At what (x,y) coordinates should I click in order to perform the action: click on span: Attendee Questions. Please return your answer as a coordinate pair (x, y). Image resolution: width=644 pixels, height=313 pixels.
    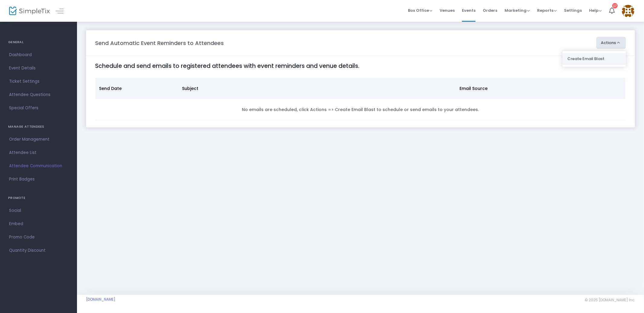
    Looking at the image, I should click on (38, 95).